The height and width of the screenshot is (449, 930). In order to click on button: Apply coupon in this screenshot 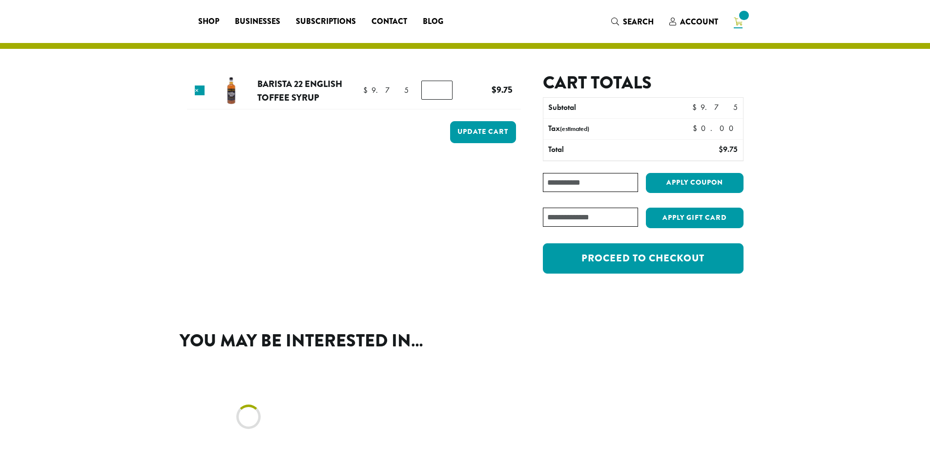, I will do `click(695, 183)`.